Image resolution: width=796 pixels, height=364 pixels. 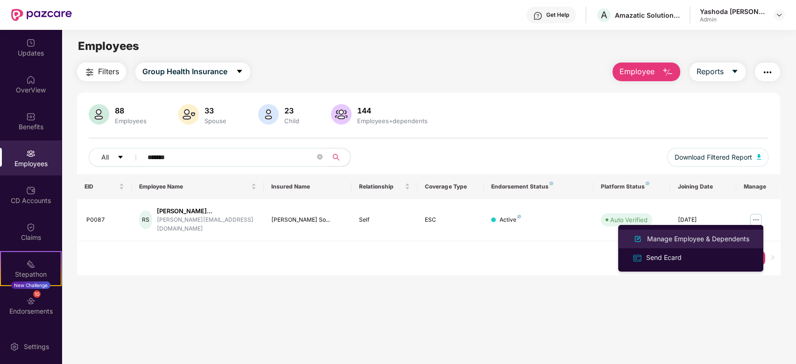 What do you see at coordinates (215, 121) in the screenshot?
I see `div: Spouse` at bounding box center [215, 121].